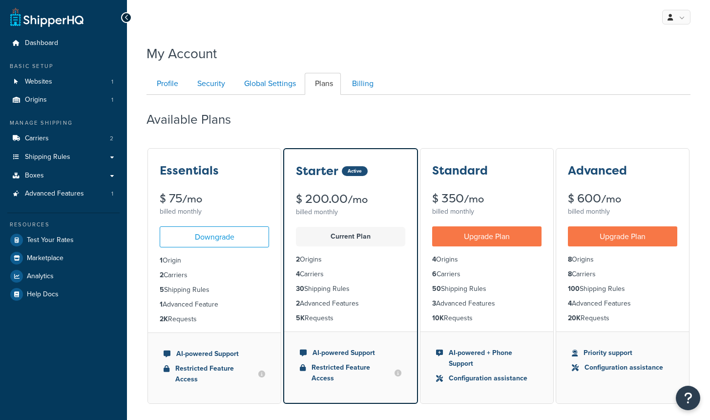  What do you see at coordinates (434, 303) in the screenshot?
I see `strong: 3` at bounding box center [434, 303].